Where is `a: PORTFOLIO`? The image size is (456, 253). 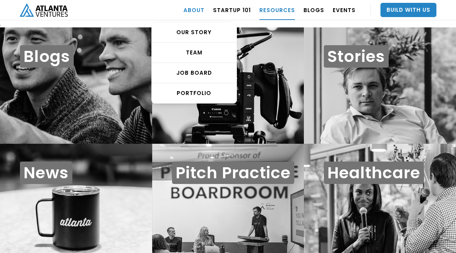 a: PORTFOLIO is located at coordinates (194, 93).